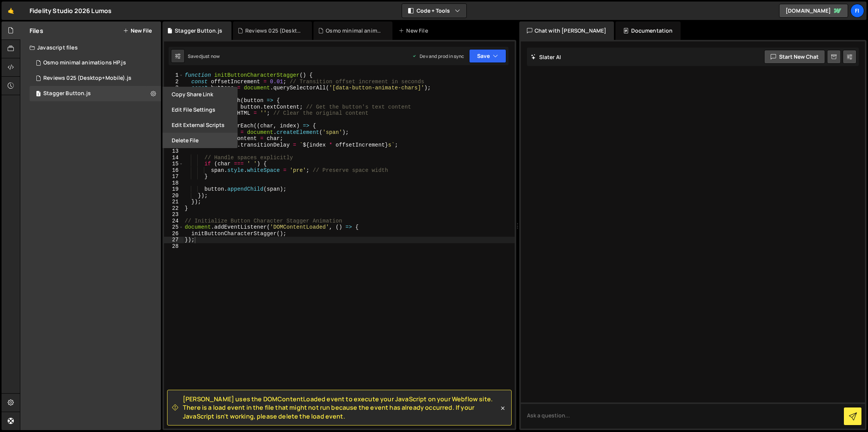  I want to click on div: 20, so click(174, 196).